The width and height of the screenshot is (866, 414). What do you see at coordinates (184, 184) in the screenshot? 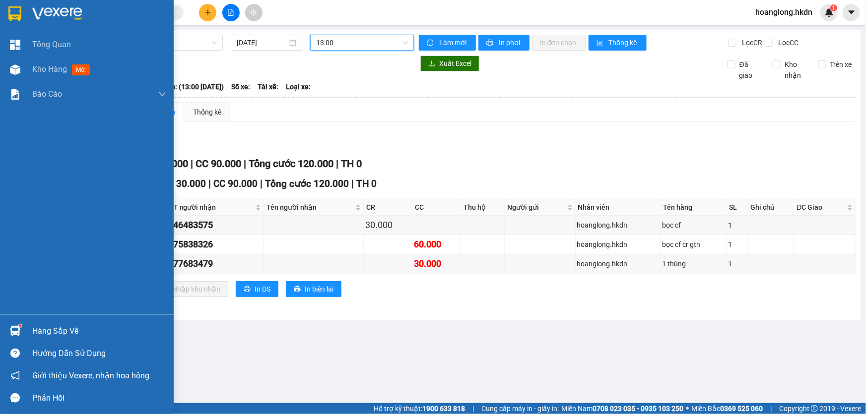
I see `span: CR 30.000` at bounding box center [184, 184].